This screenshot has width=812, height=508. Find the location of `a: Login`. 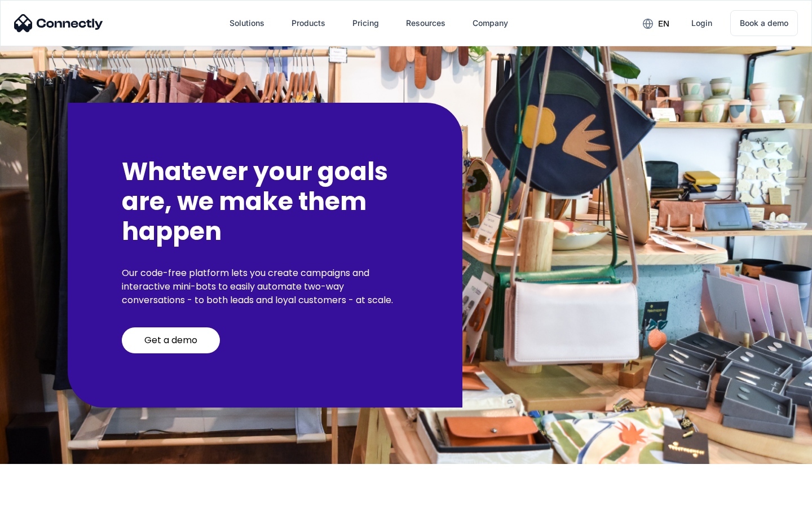

a: Login is located at coordinates (702, 23).